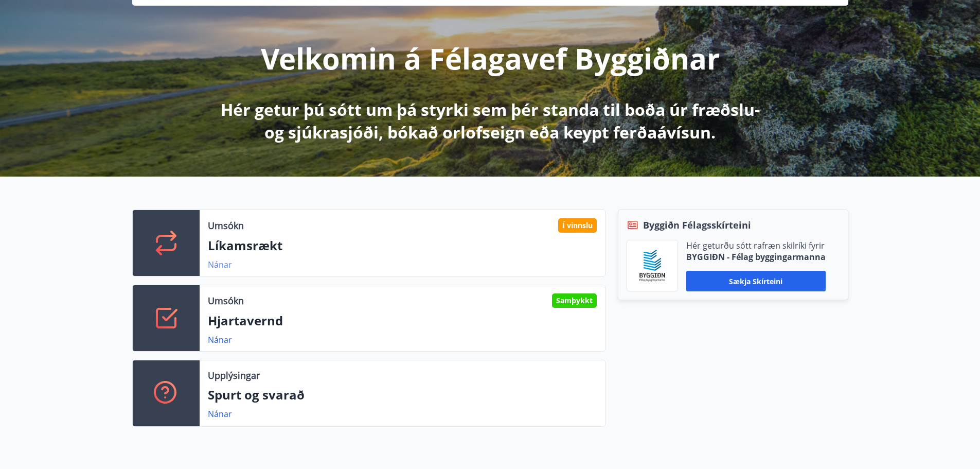 The image size is (980, 469). What do you see at coordinates (234, 375) in the screenshot?
I see `p: Upplýsingar` at bounding box center [234, 375].